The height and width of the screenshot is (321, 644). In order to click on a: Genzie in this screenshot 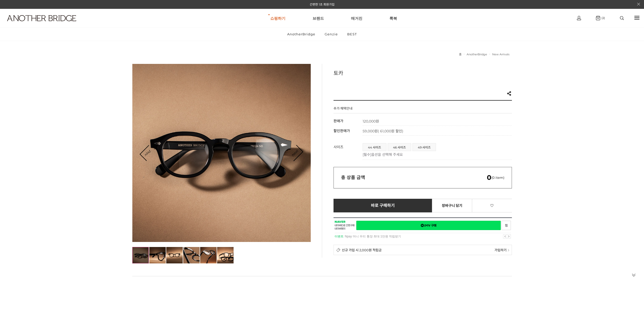, I will do `click(331, 34)`.